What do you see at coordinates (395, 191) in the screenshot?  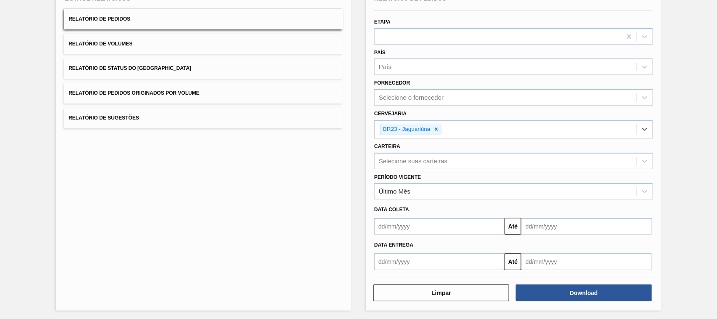 I see `div: Último Mês` at bounding box center [395, 191].